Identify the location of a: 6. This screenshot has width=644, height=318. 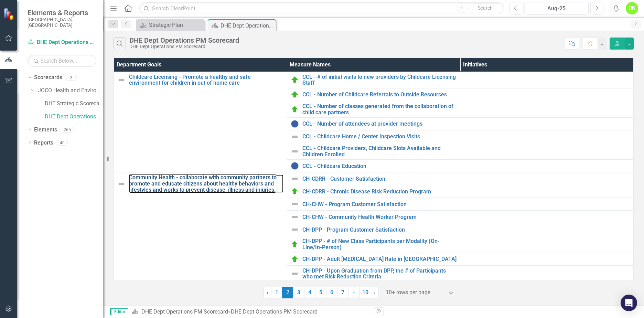
(331, 292).